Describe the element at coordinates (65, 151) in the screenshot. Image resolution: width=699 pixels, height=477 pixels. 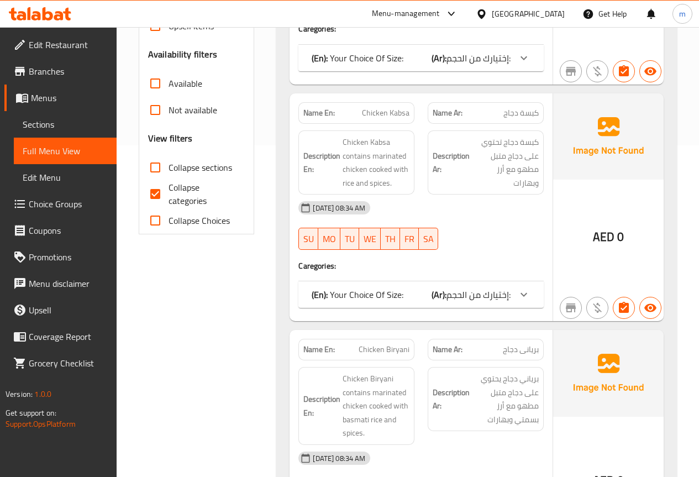
I see `span: Full Menu View` at that location.